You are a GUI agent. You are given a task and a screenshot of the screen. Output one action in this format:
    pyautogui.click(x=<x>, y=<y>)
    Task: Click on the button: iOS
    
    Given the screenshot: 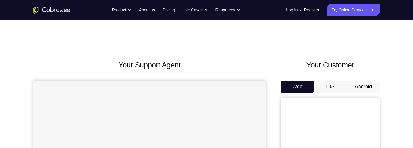 What is the action you would take?
    pyautogui.click(x=331, y=87)
    